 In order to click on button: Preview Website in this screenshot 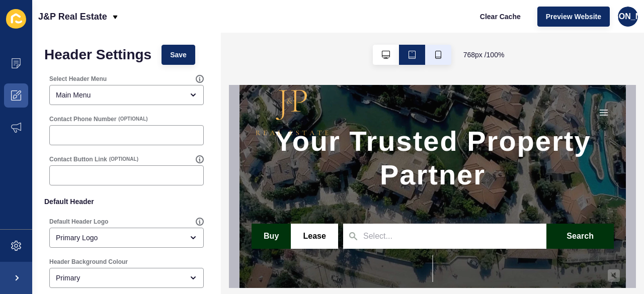, I will do `click(574, 17)`.